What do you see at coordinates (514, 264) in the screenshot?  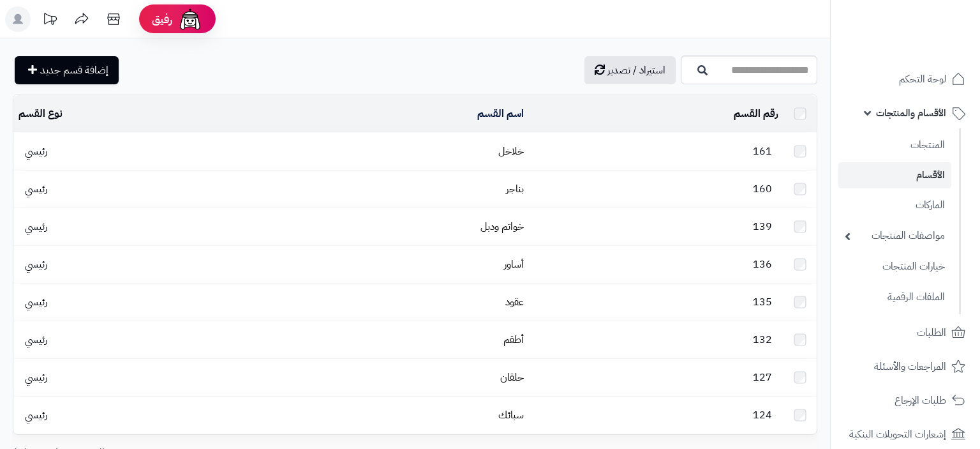 I see `a: أساور` at bounding box center [514, 264].